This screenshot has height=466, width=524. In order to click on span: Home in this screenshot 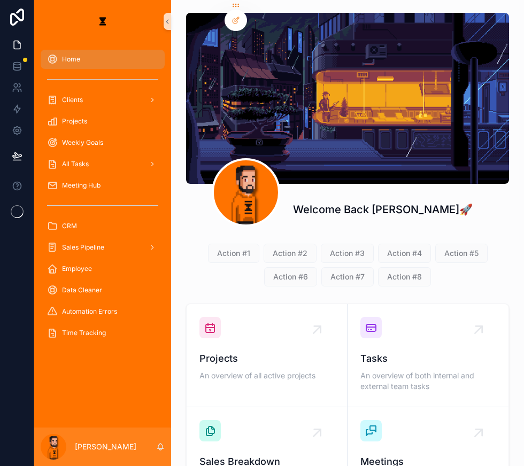, I will do `click(71, 59)`.